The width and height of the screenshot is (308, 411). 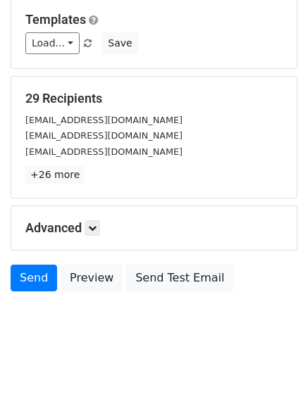 What do you see at coordinates (153, 228) in the screenshot?
I see `h5: Advanced` at bounding box center [153, 228].